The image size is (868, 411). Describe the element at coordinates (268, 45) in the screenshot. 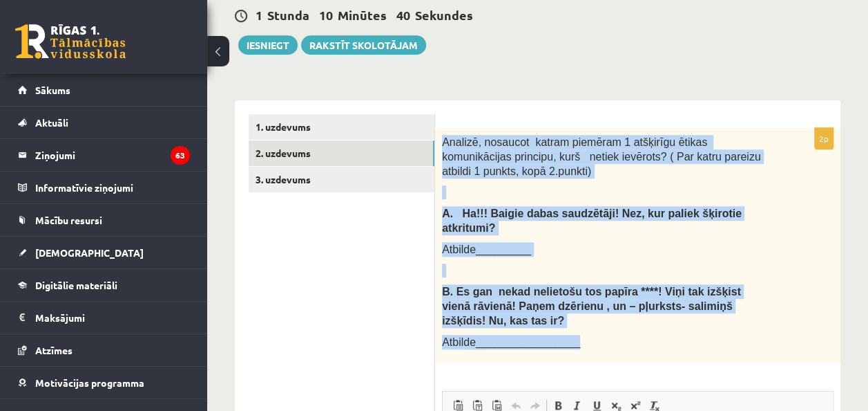

I see `button: Iesniegt` at that location.